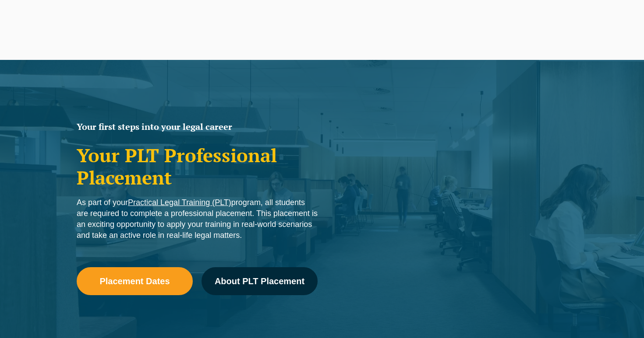 This screenshot has height=338, width=644. What do you see at coordinates (197, 167) in the screenshot?
I see `h1: Your PLT Professional Placement` at bounding box center [197, 167].